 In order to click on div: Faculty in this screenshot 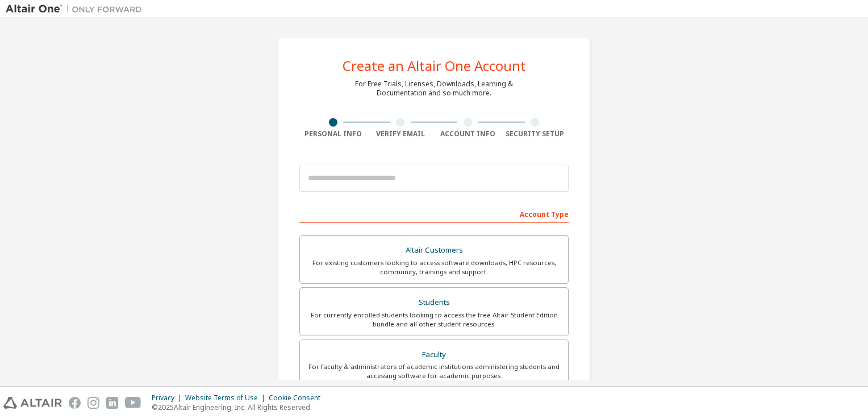, I will do `click(434, 355)`.